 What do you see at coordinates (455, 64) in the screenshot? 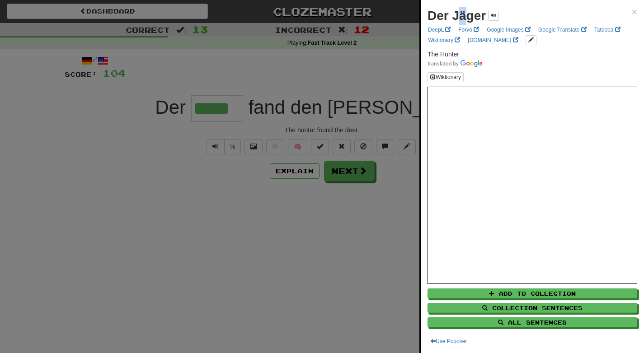
I see `img: Color short` at bounding box center [455, 64].